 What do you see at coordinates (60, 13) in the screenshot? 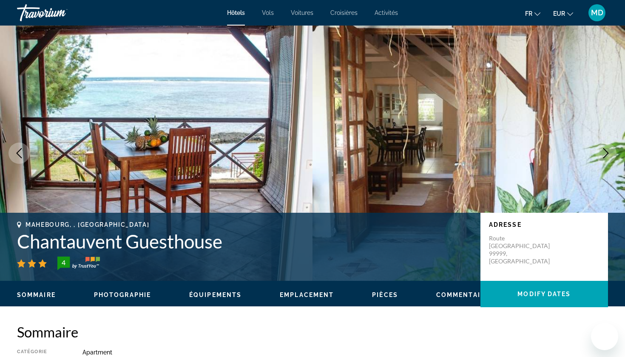
I see `a: Travorium` at bounding box center [60, 13].